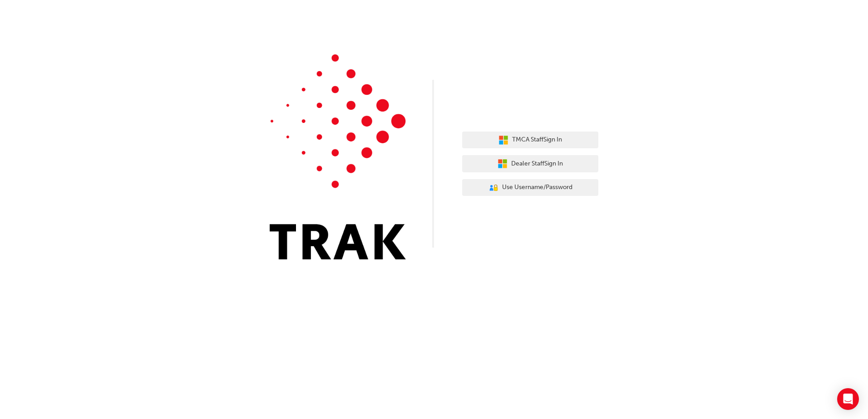  Describe the element at coordinates (530, 164) in the screenshot. I see `button: Dealer StaffSign In` at that location.